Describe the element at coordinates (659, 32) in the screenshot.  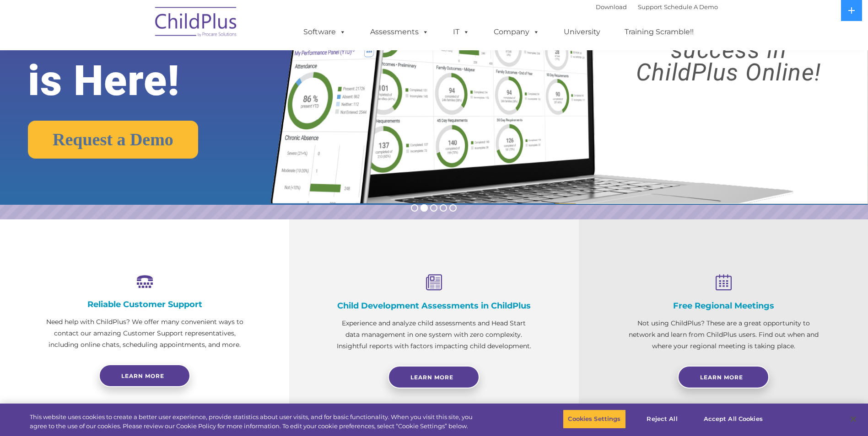
I see `a: Training Scramble!!` at that location.